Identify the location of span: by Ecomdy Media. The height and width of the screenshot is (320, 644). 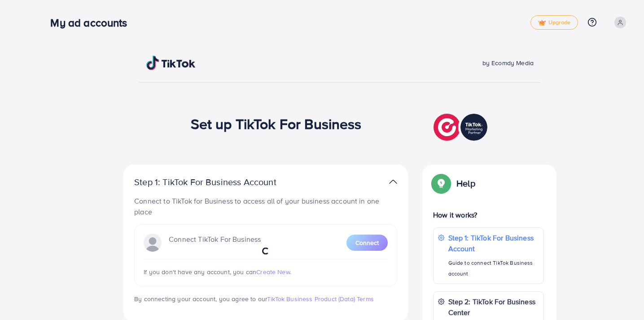
(508, 63).